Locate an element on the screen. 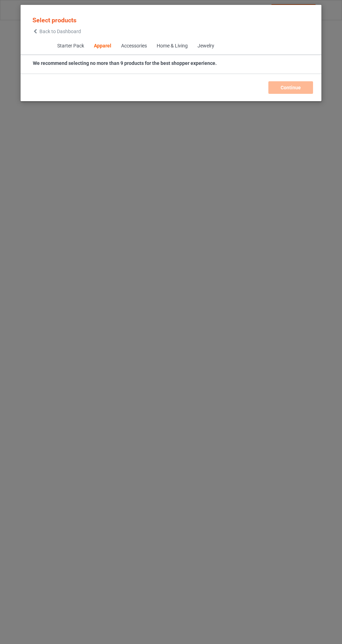 This screenshot has width=342, height=644. div: Jewelry is located at coordinates (206, 46).